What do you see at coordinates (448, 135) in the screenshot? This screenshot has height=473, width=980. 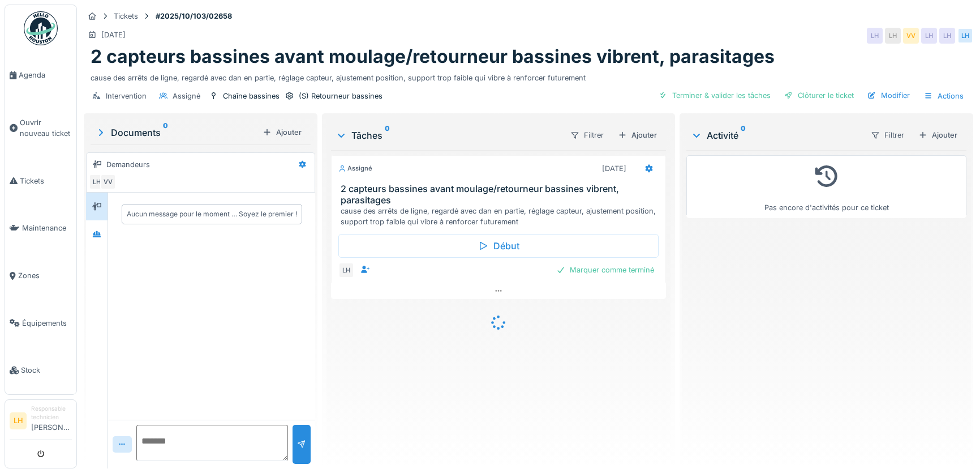 I see `div: Tâches` at bounding box center [448, 135].